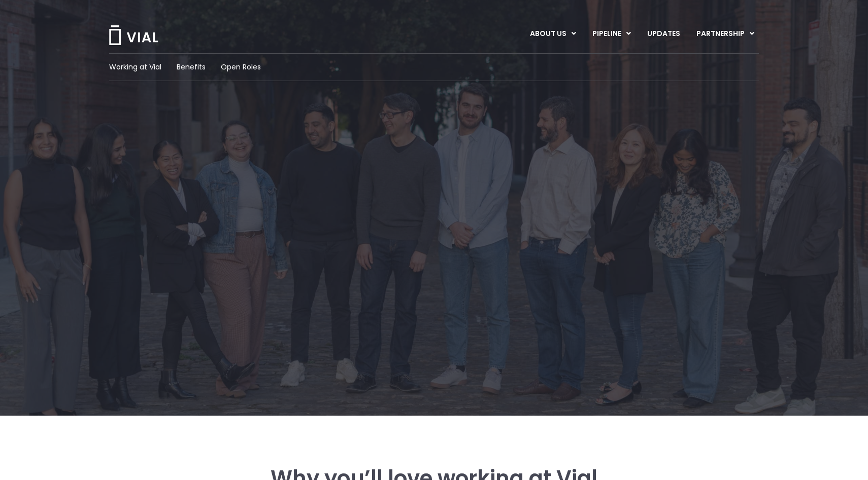  What do you see at coordinates (191, 67) in the screenshot?
I see `a: Benefits` at bounding box center [191, 67].